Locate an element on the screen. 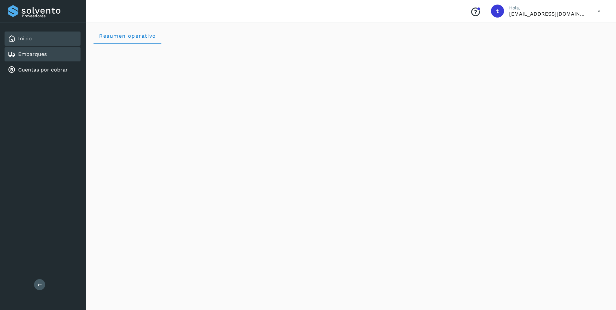  div: Inicio is located at coordinates (43, 39).